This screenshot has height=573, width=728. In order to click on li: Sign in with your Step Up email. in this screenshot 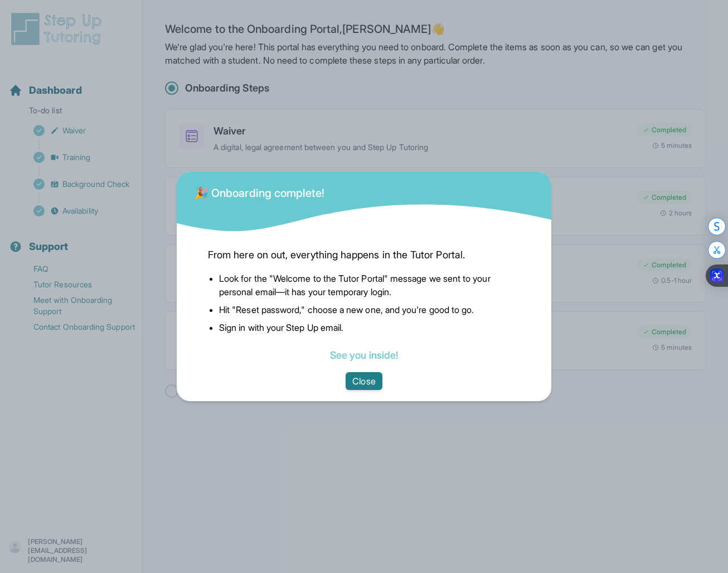, I will do `click(370, 327)`.